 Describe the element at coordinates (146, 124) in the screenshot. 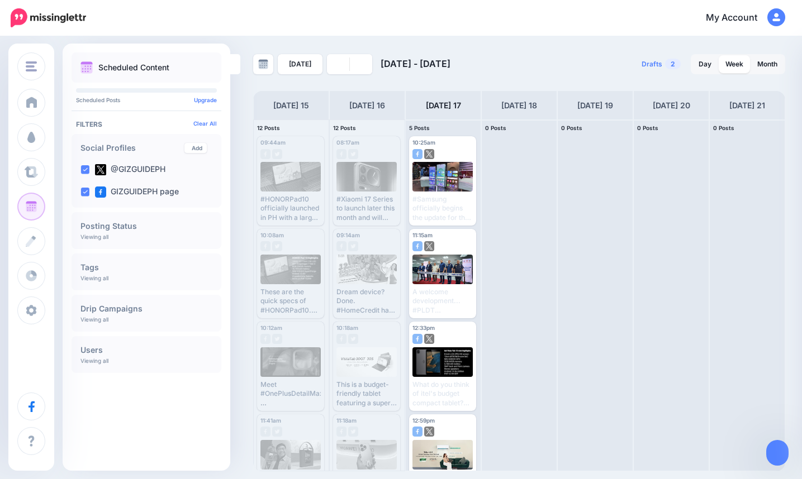

I see `h4: Filters` at that location.